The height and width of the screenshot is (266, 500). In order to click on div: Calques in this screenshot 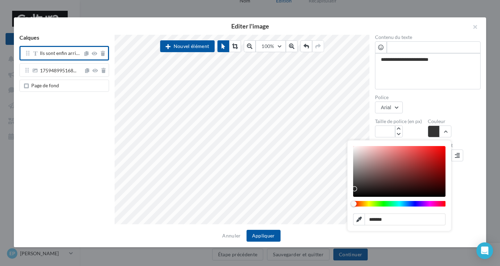, I will do `click(64, 40)`.